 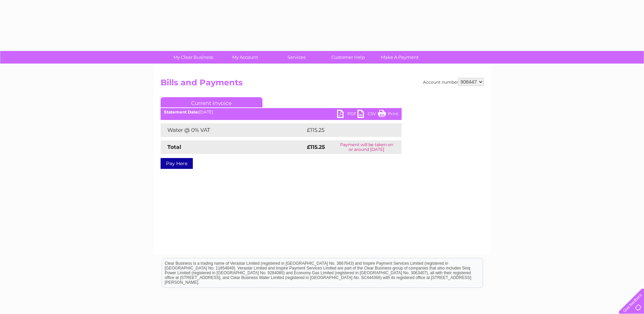 What do you see at coordinates (245, 57) in the screenshot?
I see `a: My Account` at bounding box center [245, 57].